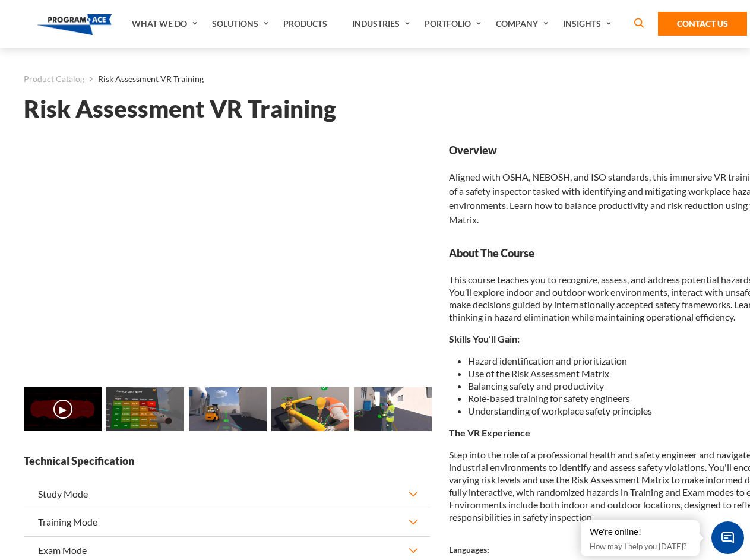 The width and height of the screenshot is (750, 560). I want to click on a: Product Catalog, so click(54, 79).